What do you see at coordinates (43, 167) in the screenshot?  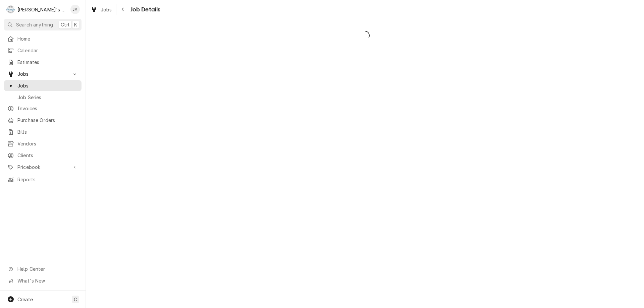 I see `a: Go to Pricebook` at bounding box center [43, 167].